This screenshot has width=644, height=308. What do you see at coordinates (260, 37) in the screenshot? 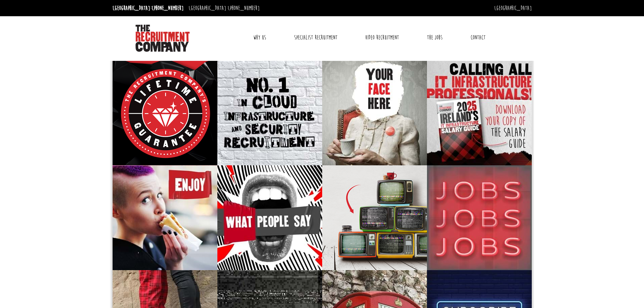
I see `a: Why Us` at bounding box center [260, 37].